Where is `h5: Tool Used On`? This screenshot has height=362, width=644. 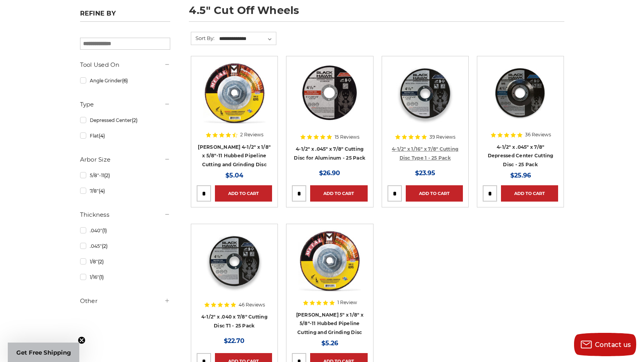
h5: Tool Used On is located at coordinates (125, 65).